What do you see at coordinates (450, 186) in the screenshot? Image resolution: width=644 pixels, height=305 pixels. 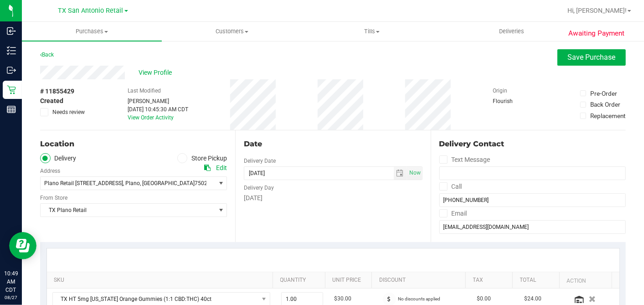 I see `label: Call` at bounding box center [450, 186].